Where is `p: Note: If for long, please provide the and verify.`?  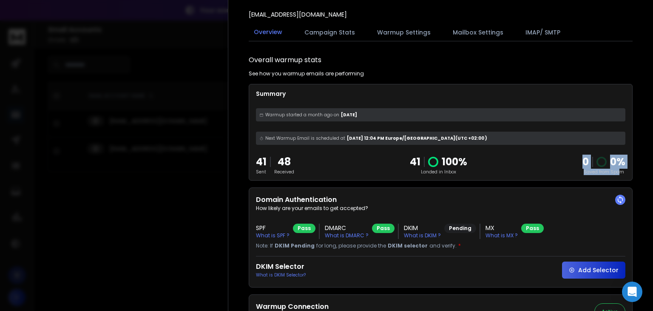
p: Note: If for long, please provide the and verify. is located at coordinates (441, 245).